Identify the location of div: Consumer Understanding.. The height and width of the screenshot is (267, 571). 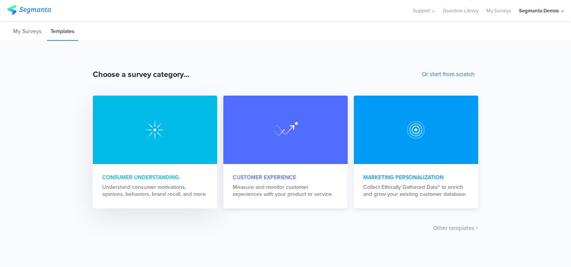
(155, 177).